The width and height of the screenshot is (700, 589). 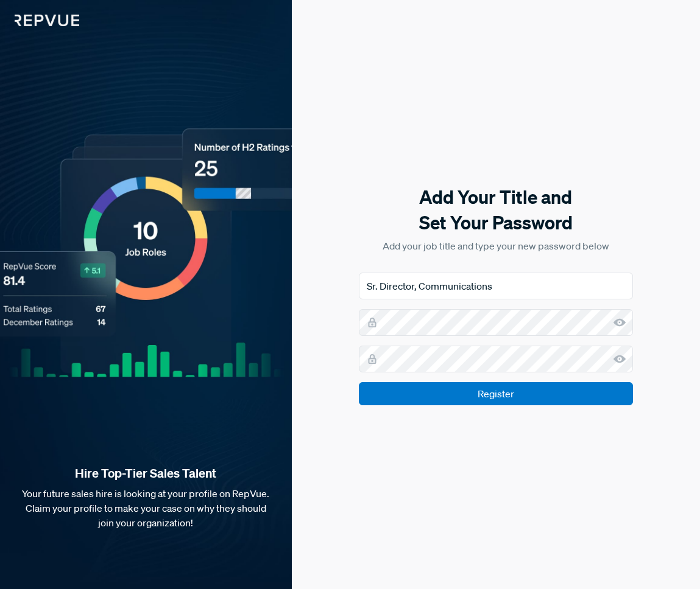 What do you see at coordinates (496, 286) in the screenshot?
I see `input: Job Title` at bounding box center [496, 286].